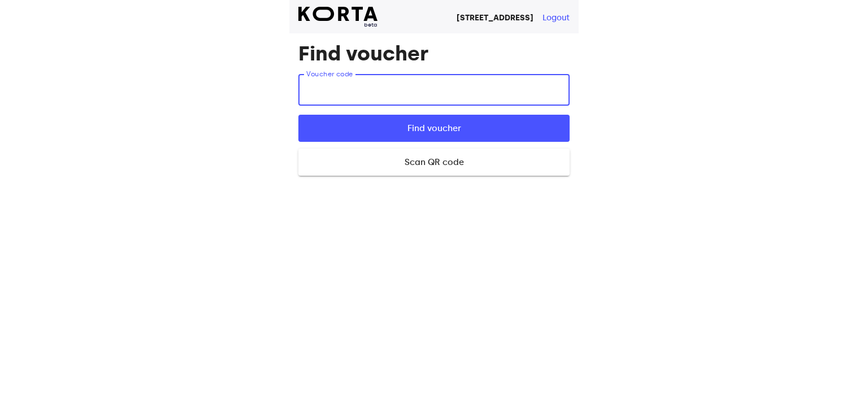 The image size is (868, 417). Describe the element at coordinates (556, 18) in the screenshot. I see `button: Logout` at that location.